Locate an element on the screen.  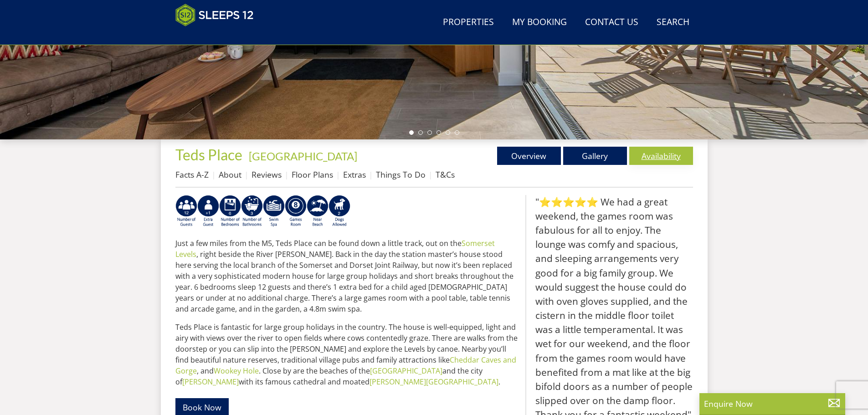
a: Properties is located at coordinates (468, 22).